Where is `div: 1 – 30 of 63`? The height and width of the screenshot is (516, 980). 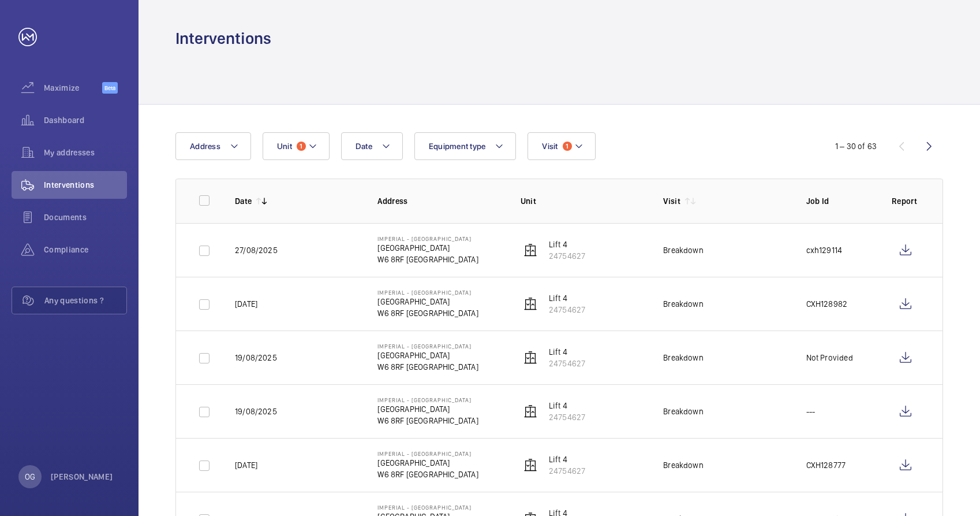 div: 1 – 30 of 63 is located at coordinates (856, 146).